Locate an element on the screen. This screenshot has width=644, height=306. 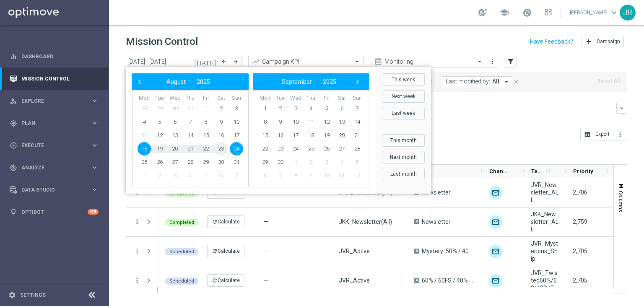
span: Execute is located at coordinates (56, 146).